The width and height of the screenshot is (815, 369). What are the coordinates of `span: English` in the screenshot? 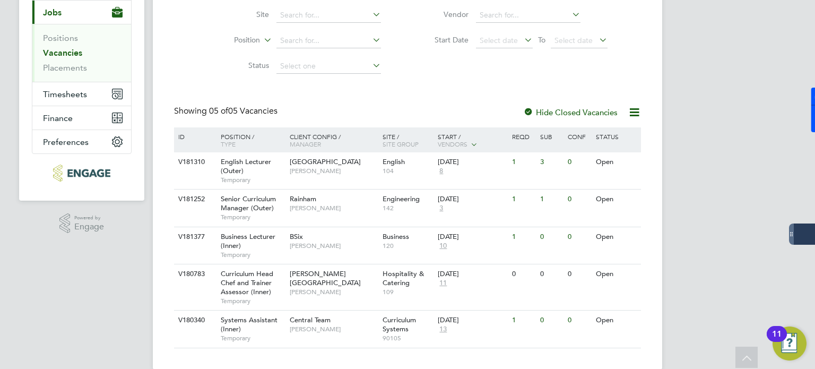 It's located at (394, 161).